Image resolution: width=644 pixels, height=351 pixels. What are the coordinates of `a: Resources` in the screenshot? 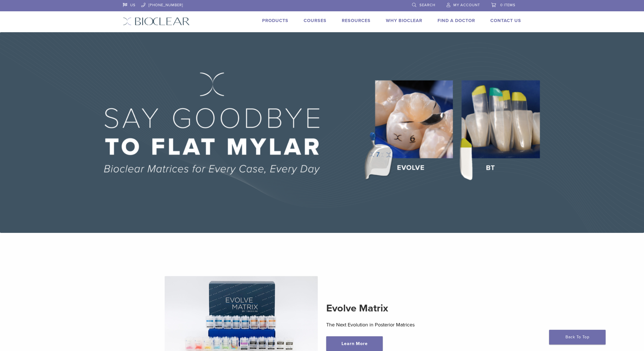 It's located at (356, 20).